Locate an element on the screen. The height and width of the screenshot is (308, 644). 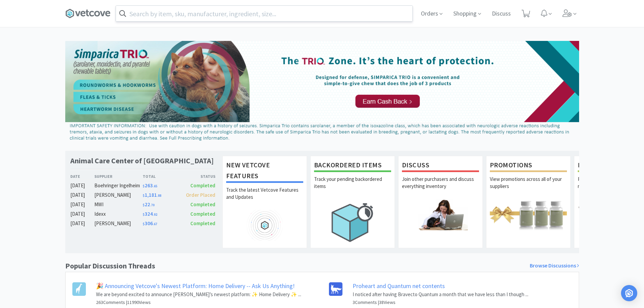
a: PromotionsView promotions across all of your suppliers is located at coordinates (528, 202).